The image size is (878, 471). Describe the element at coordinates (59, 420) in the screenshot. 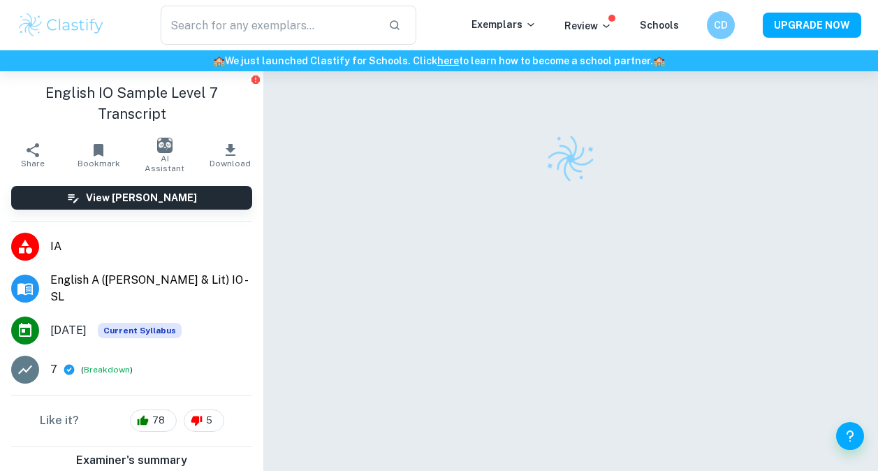

I see `h6: Like it?` at that location.